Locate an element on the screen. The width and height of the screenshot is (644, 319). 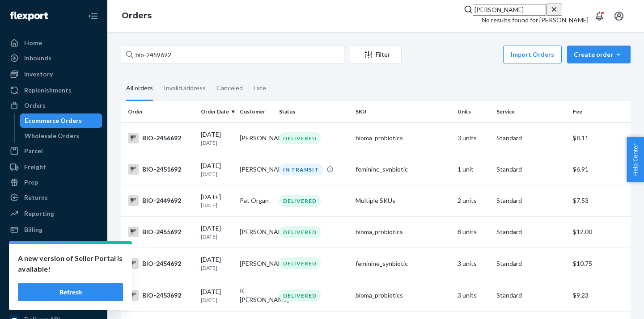
div: All orders is located at coordinates (140, 89).